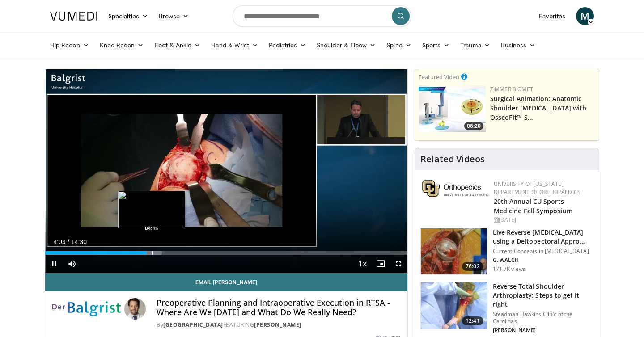 The height and width of the screenshot is (337, 644). Describe the element at coordinates (475, 45) in the screenshot. I see `a: Trauma` at that location.